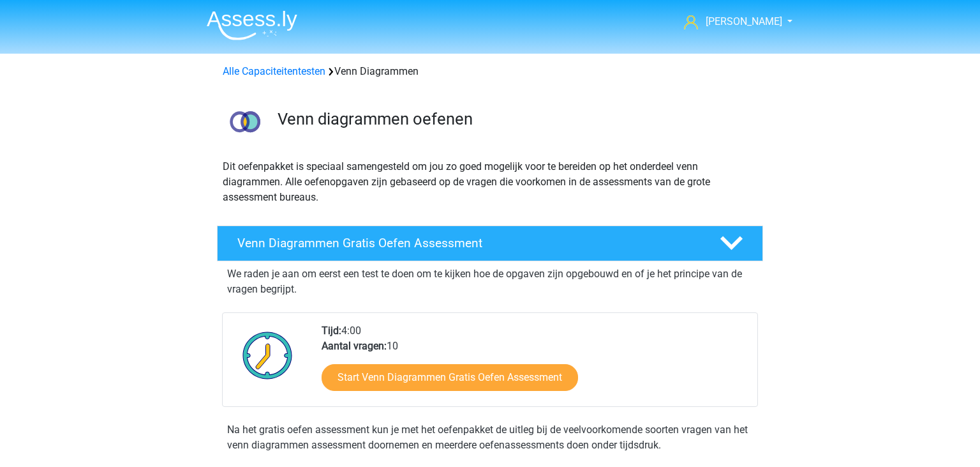 This screenshot has width=980, height=467. What do you see at coordinates (268, 355) in the screenshot?
I see `img: Klok` at bounding box center [268, 355].